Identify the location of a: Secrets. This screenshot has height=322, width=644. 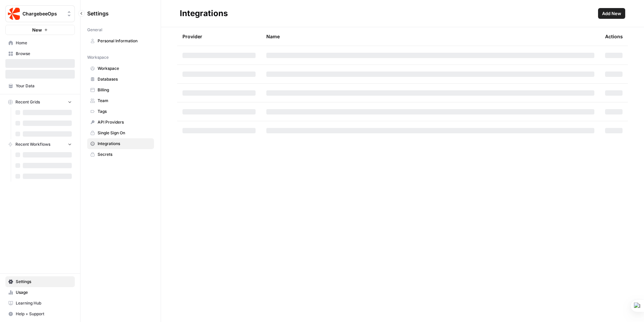
(121, 155).